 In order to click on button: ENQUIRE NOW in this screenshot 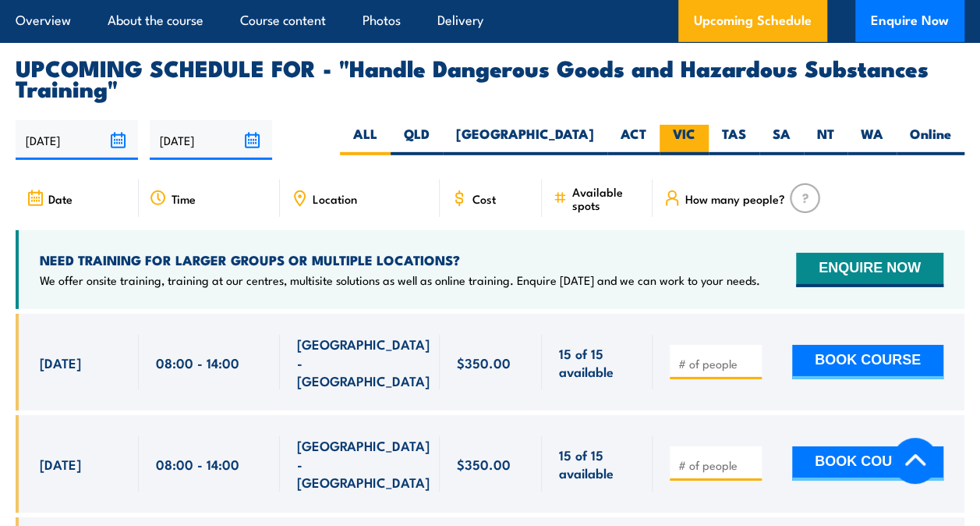, I will do `click(870, 270)`.